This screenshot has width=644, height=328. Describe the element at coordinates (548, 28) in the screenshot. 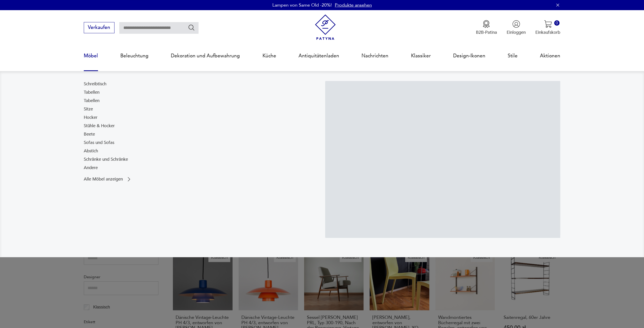

I see `button: 0Einkaufskorb` at that location.